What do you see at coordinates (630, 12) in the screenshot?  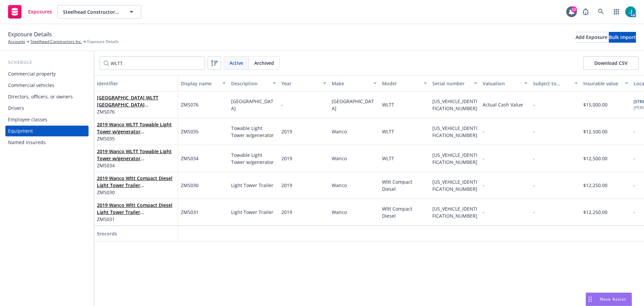 I see `img: photo` at bounding box center [630, 12].